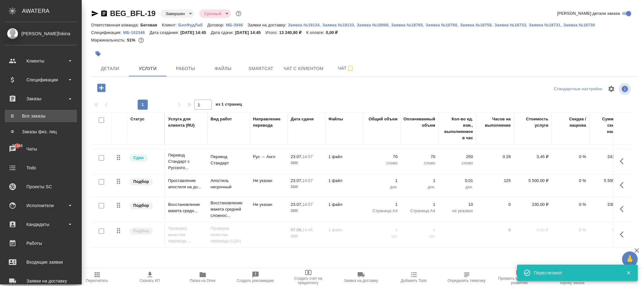  What do you see at coordinates (625, 89) in the screenshot?
I see `span: Посмотреть информацию` at bounding box center [625, 89].